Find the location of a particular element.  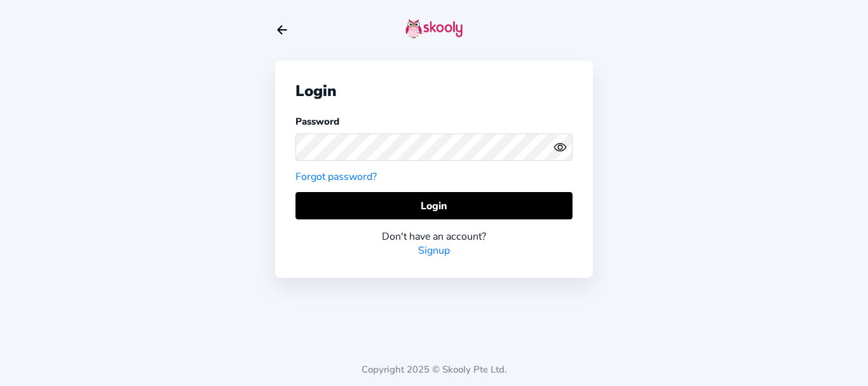

ion-icon: arrow back outline is located at coordinates (282, 30).